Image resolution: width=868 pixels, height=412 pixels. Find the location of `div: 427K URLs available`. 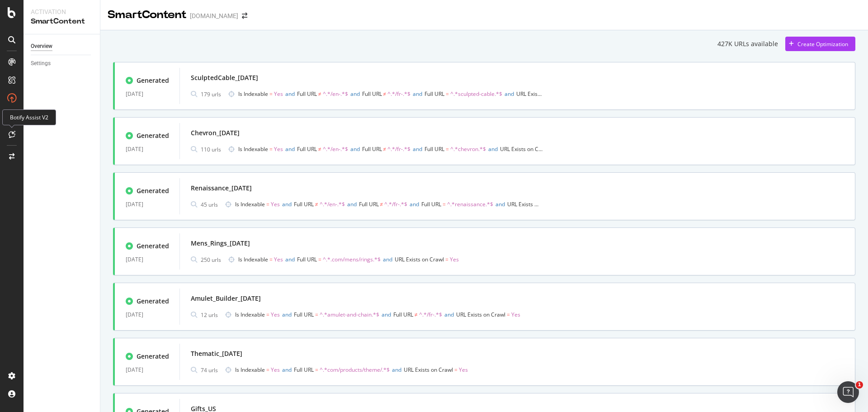

div: 427K URLs available is located at coordinates (748, 44).